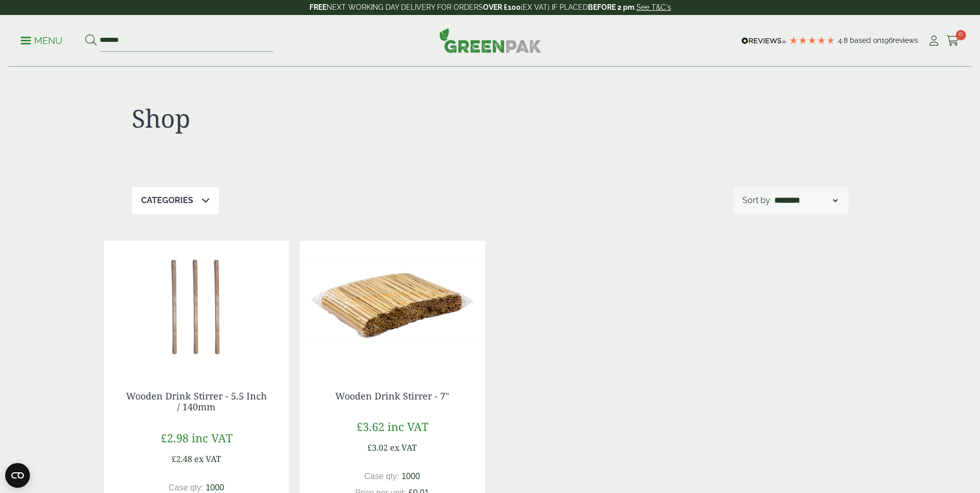  Describe the element at coordinates (844, 40) in the screenshot. I see `span: 4.8` at that location.